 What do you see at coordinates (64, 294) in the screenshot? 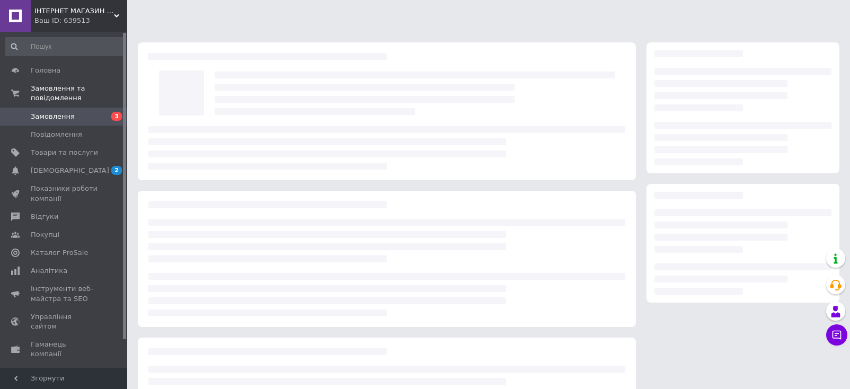
I see `span: Інструменти веб-майстра та SEO` at bounding box center [64, 294].